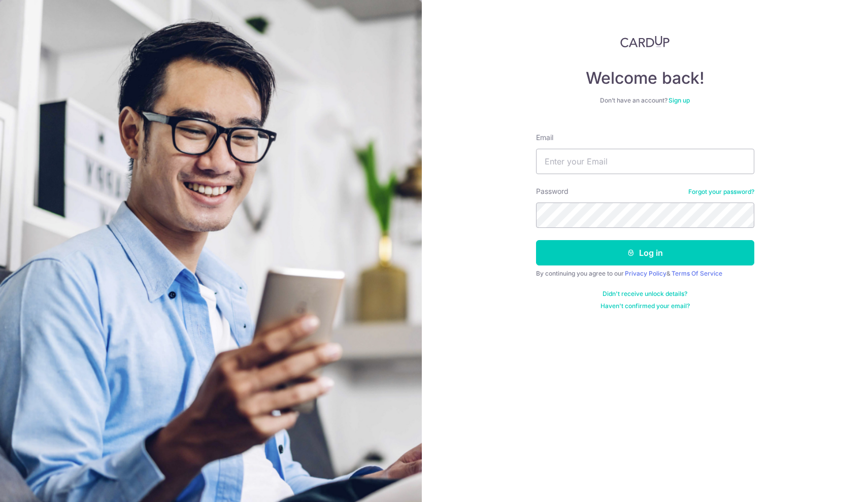  What do you see at coordinates (646, 161) in the screenshot?
I see `input: Enter your Email` at bounding box center [646, 161].